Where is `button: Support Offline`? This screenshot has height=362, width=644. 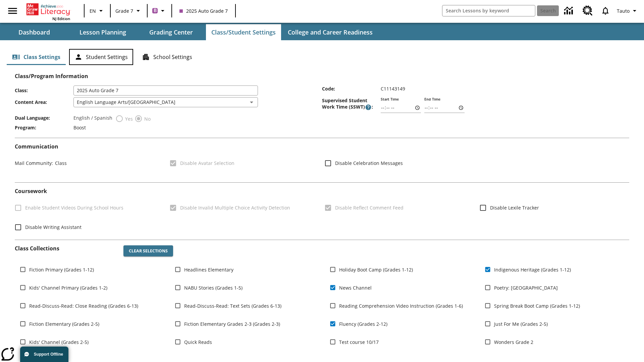
button: Support Offline is located at coordinates (44, 354).